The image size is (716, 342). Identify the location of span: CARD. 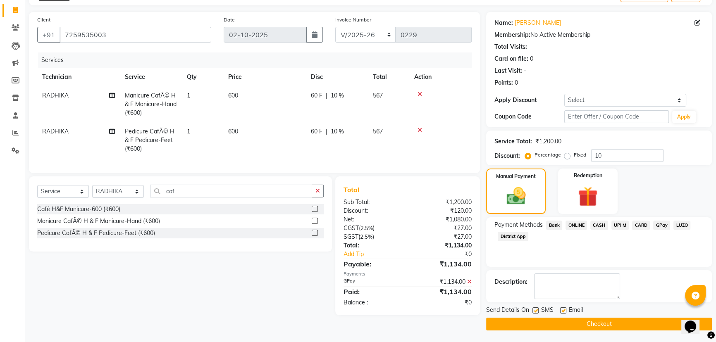
(641, 225).